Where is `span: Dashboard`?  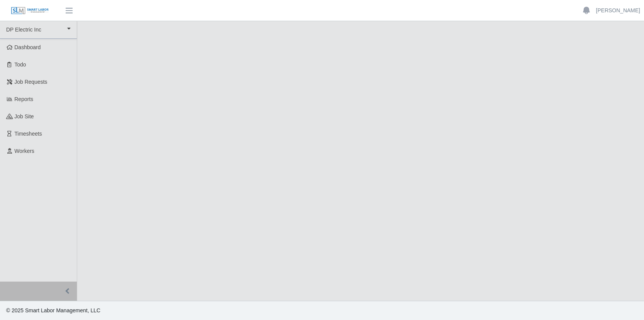 span: Dashboard is located at coordinates (28, 47).